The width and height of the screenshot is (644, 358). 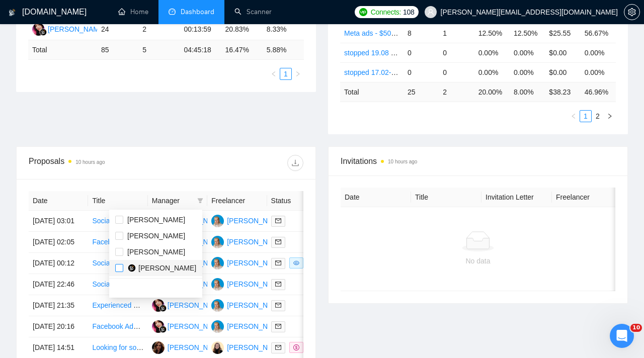 I want to click on li: Next Page, so click(x=298, y=74).